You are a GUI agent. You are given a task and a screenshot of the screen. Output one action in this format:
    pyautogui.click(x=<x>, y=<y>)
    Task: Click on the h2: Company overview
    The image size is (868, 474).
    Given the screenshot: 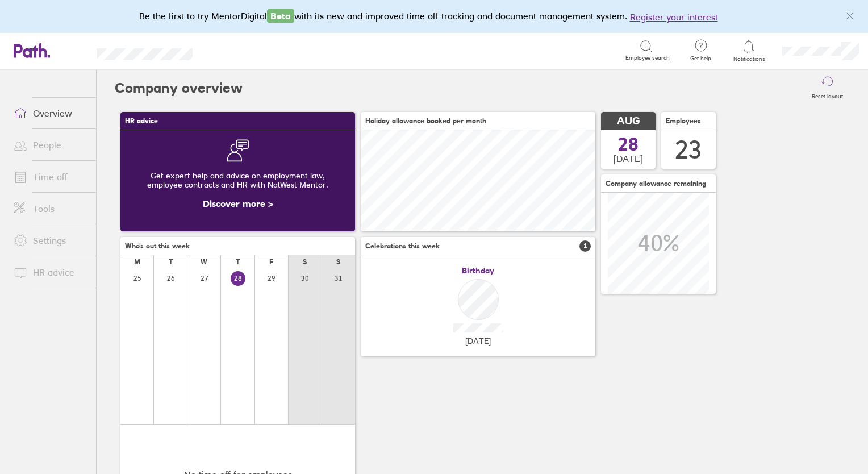 What is the action you would take?
    pyautogui.click(x=179, y=88)
    